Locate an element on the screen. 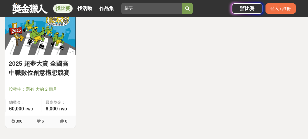 Image resolution: width=308 pixels, height=139 pixels. span: 投稿中：還有 大約 2 個月 is located at coordinates (40, 89).